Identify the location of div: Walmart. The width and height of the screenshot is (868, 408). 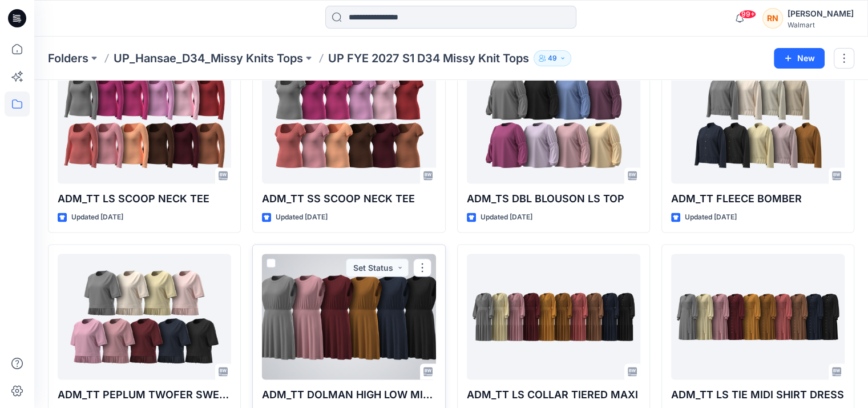
(821, 24).